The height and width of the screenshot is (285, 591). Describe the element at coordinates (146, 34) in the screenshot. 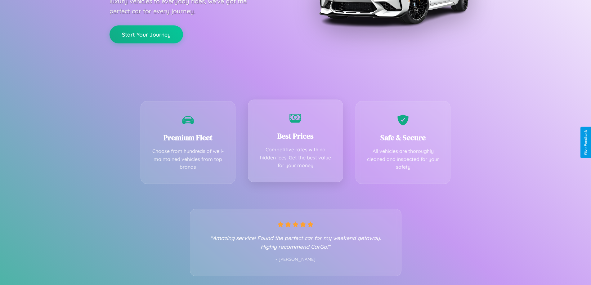

I see `button: Start Your Journey` at that location.